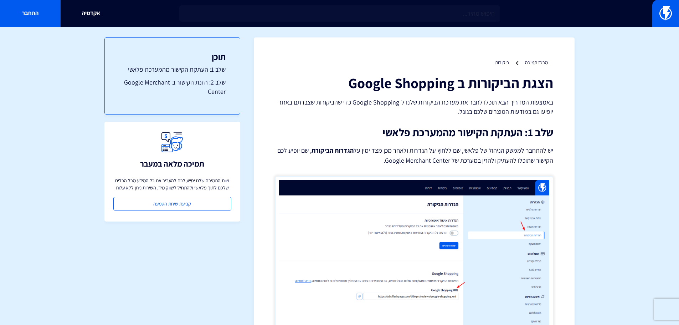 The width and height of the screenshot is (679, 325). I want to click on h3: תוכן, so click(172, 57).